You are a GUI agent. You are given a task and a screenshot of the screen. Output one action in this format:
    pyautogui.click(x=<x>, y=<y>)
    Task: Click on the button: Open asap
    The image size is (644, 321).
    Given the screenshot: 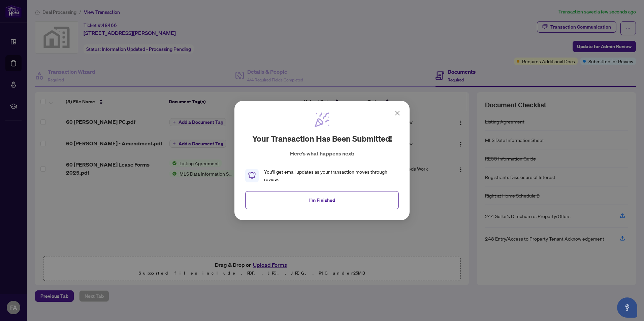 What is the action you would take?
    pyautogui.click(x=627, y=307)
    